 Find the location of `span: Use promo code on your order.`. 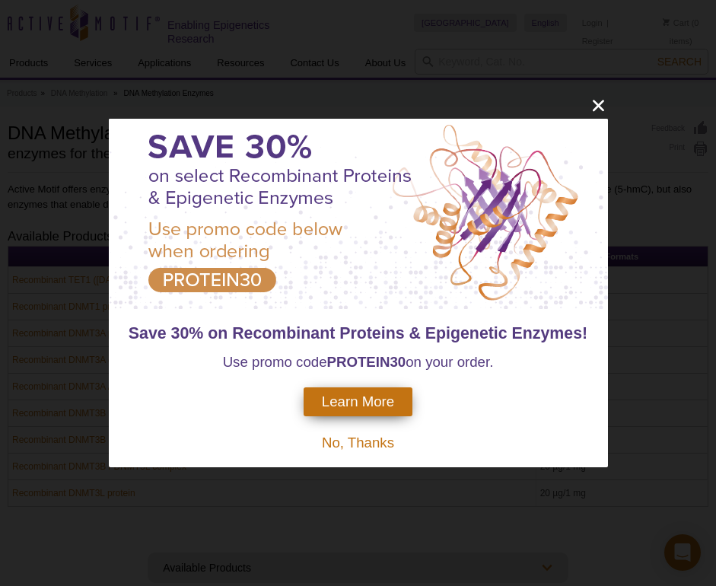

span: Use promo code on your order. is located at coordinates (358, 362).